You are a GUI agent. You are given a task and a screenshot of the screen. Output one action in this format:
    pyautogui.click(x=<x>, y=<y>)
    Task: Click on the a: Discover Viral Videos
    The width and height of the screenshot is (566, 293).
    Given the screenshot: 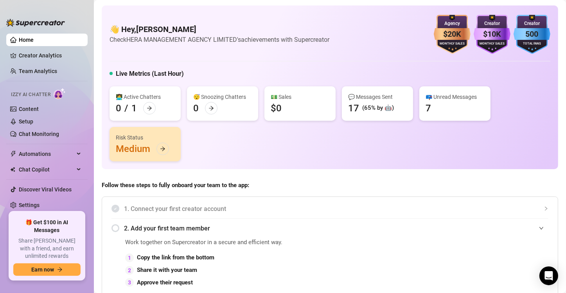 What is the action you would take?
    pyautogui.click(x=45, y=190)
    